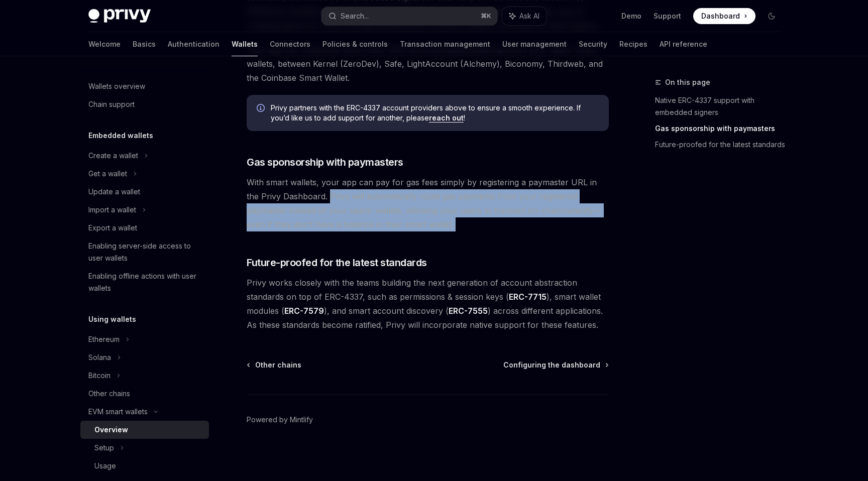 The width and height of the screenshot is (868, 481). What do you see at coordinates (530, 16) in the screenshot?
I see `span: Ask AI` at bounding box center [530, 16].